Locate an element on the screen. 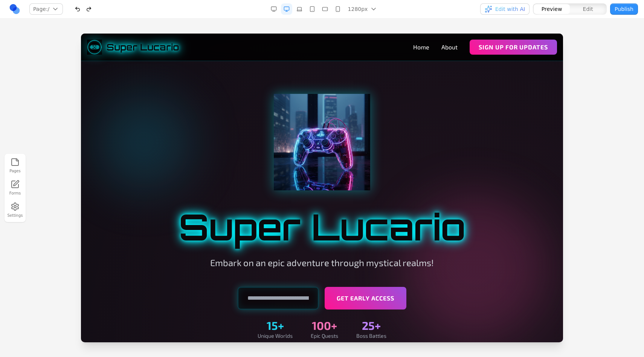 The width and height of the screenshot is (644, 357). button: Desktop is located at coordinates (287, 9).